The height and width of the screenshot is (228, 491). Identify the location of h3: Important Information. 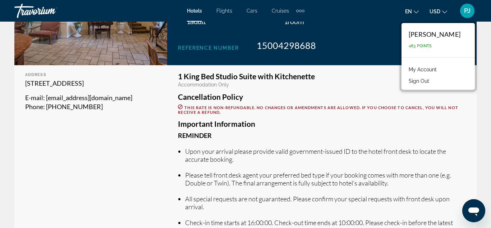
(322, 124).